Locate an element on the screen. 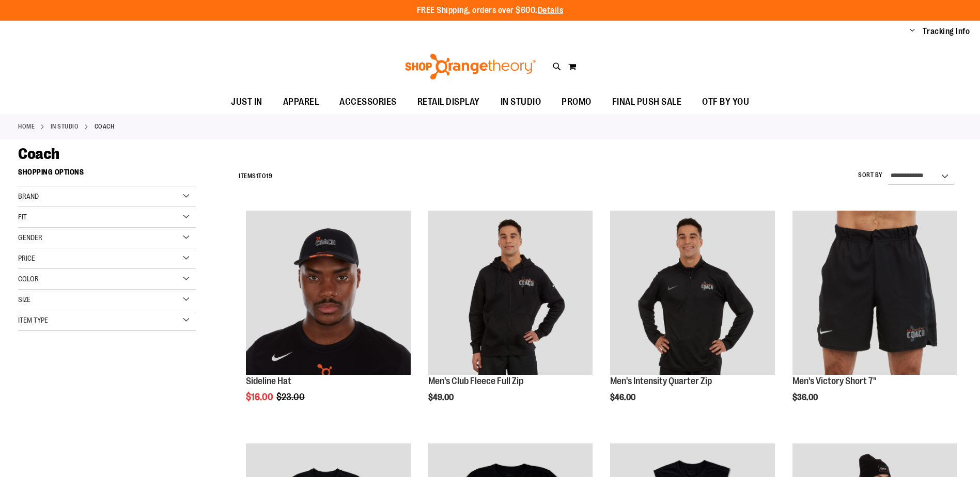 The height and width of the screenshot is (477, 980). span: Size is located at coordinates (24, 300).